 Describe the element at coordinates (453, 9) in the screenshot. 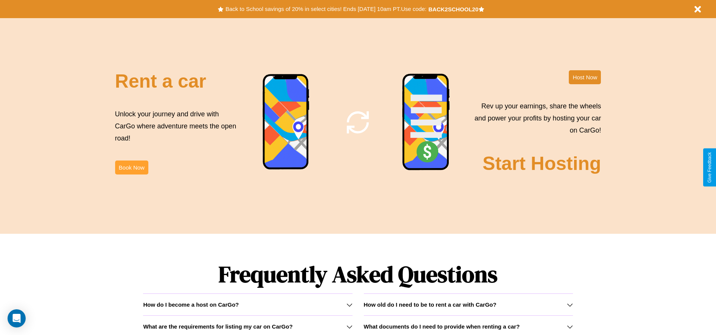

I see `b: BACK2SCHOOL20` at that location.